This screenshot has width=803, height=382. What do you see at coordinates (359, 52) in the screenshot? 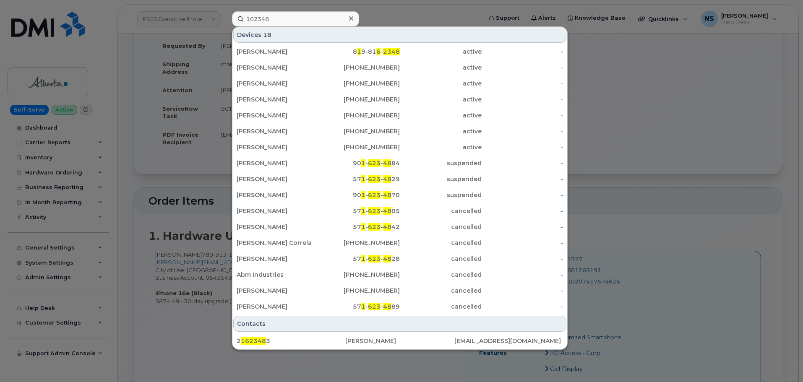
I see `div: 8 9-81 -` at bounding box center [359, 52].